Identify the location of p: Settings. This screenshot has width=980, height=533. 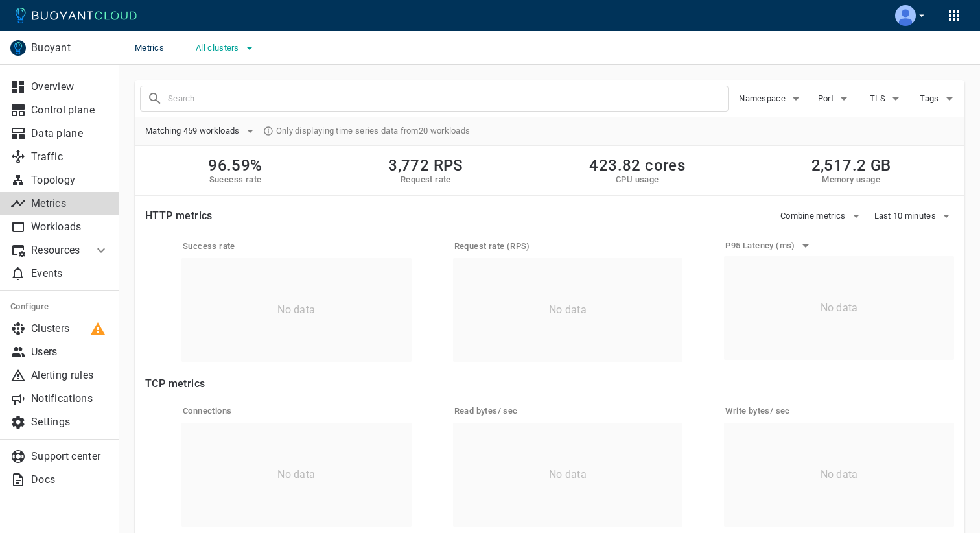
(70, 422).